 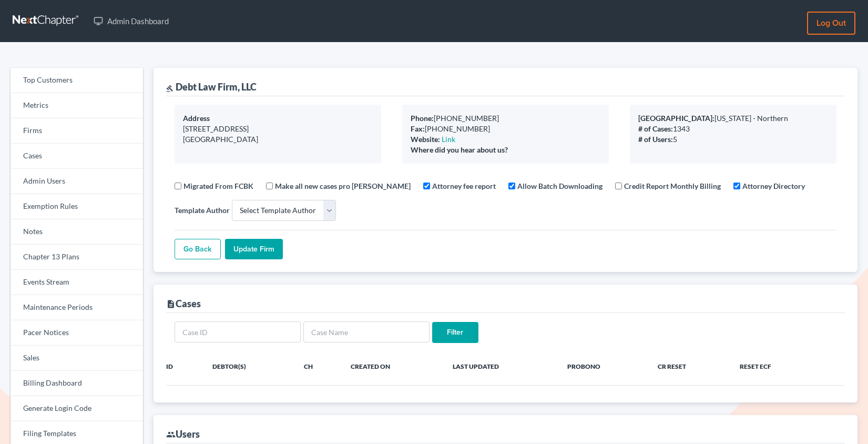 I want to click on input: Case ID, so click(x=238, y=331).